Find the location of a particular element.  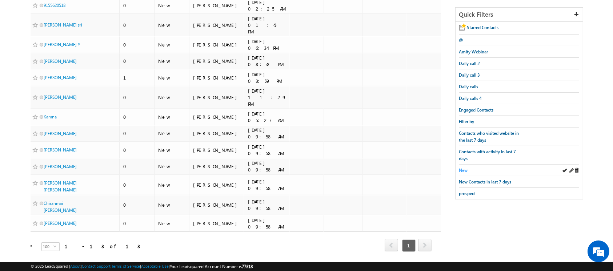

div: 1 - 13 of 13 is located at coordinates (102, 246).